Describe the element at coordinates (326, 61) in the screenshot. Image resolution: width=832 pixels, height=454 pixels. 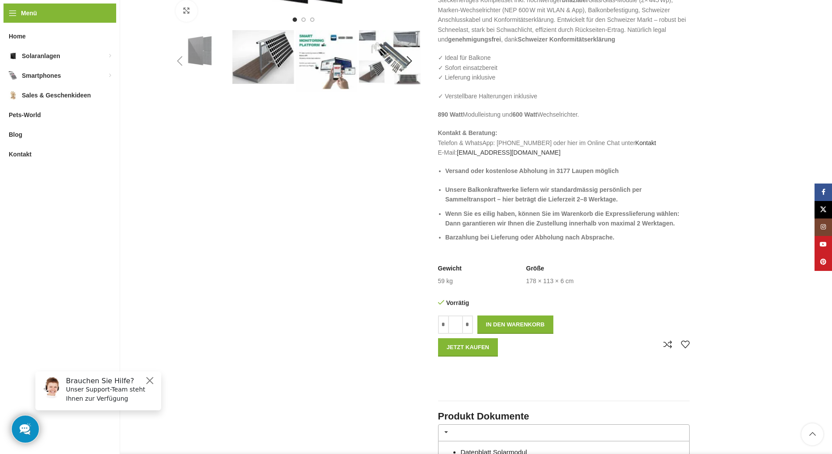
I see `div: 3 / 6` at that location.